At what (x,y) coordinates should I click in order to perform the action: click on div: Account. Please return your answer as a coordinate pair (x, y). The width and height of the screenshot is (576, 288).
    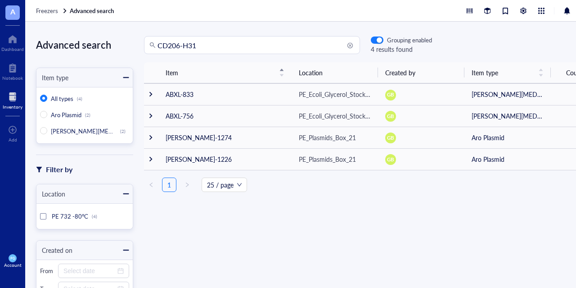
    Looking at the image, I should click on (13, 265).